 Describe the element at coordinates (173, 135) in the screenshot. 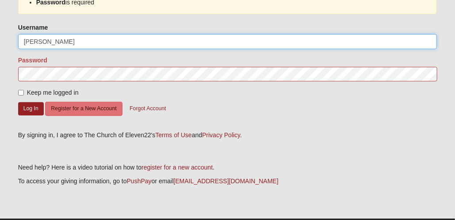

I see `a: Terms of Use` at that location.